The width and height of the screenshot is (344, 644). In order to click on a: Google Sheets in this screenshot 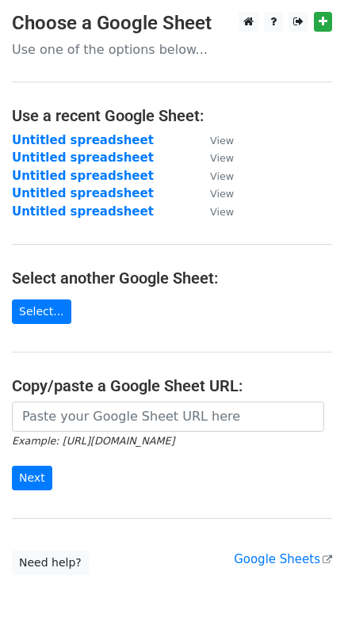, I will do `click(283, 559)`.